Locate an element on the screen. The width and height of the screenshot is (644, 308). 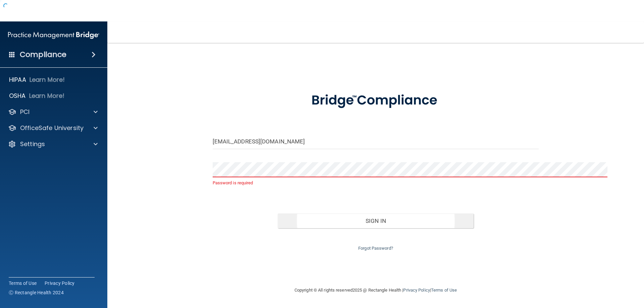
span: Ⓒ Rectangle Health 2024 is located at coordinates (36, 293).